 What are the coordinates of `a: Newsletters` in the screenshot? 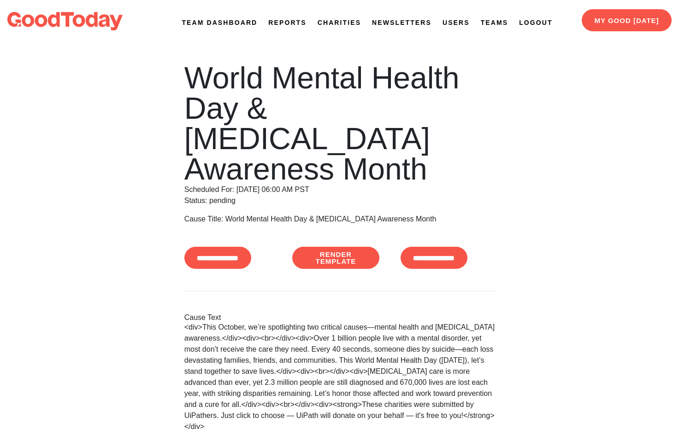 It's located at (401, 23).